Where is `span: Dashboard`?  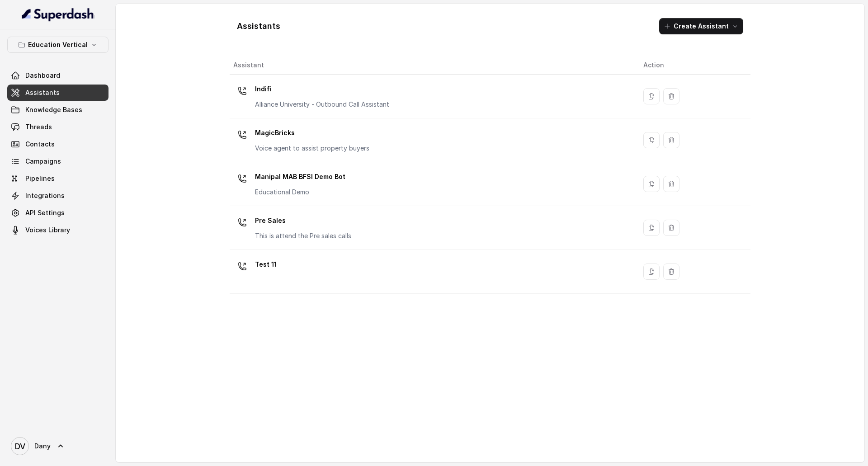
span: Dashboard is located at coordinates (42, 75).